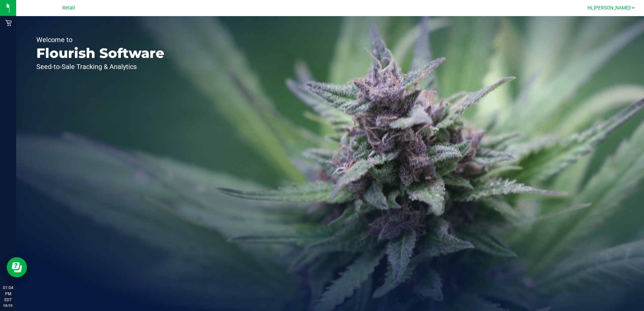 The image size is (644, 311). Describe the element at coordinates (100, 67) in the screenshot. I see `p: Seed-to-Sale Tracking & Analytics` at that location.